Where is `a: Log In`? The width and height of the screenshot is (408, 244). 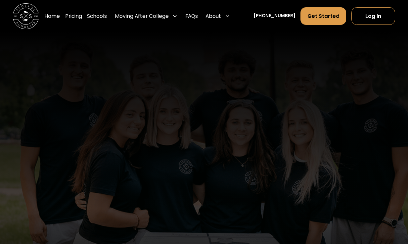
a: Log In is located at coordinates (373, 16).